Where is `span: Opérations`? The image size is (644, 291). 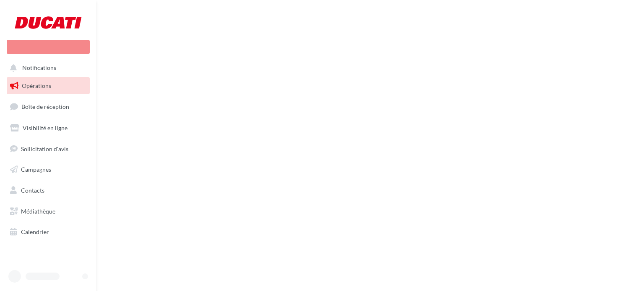 span: Opérations is located at coordinates (36, 85).